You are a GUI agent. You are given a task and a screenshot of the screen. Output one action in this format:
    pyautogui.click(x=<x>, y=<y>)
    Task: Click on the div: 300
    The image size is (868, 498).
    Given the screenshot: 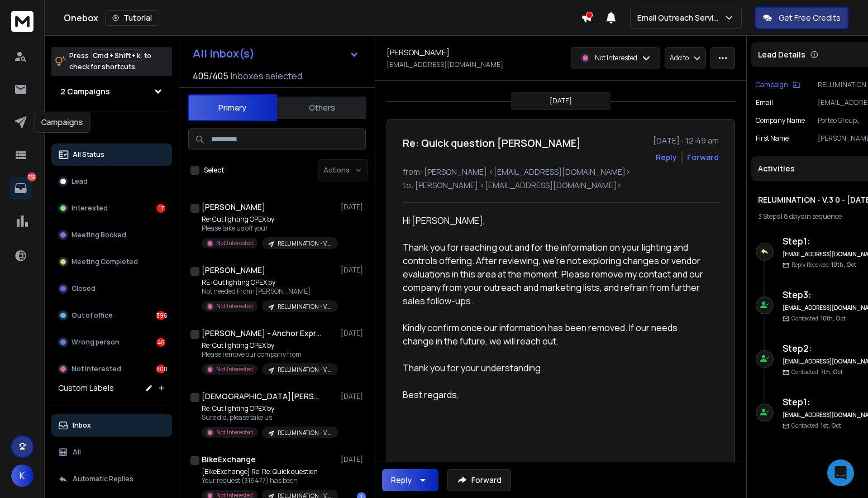 What is the action you would take?
    pyautogui.click(x=161, y=369)
    